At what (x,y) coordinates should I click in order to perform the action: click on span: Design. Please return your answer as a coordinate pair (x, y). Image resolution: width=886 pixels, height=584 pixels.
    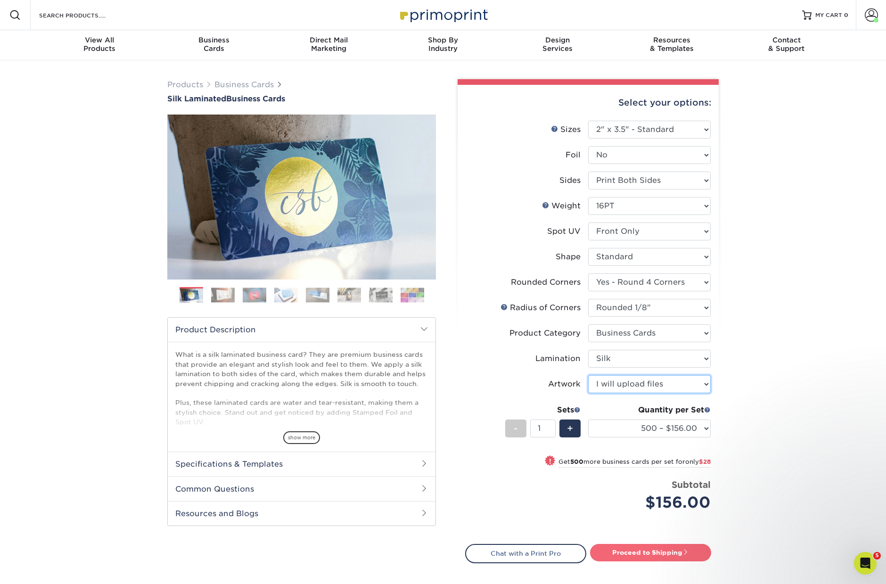
    Looking at the image, I should click on (557, 40).